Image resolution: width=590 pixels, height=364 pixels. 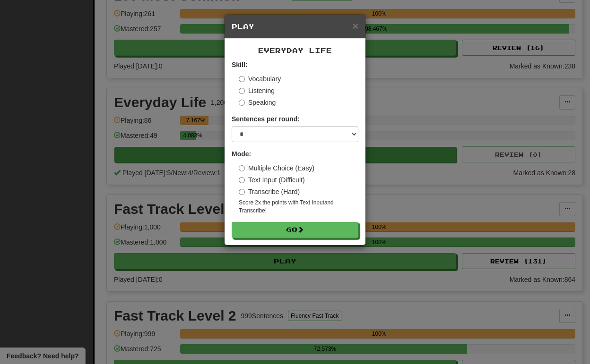 What do you see at coordinates (266, 119) in the screenshot?
I see `label: Sentences per round:` at bounding box center [266, 119].